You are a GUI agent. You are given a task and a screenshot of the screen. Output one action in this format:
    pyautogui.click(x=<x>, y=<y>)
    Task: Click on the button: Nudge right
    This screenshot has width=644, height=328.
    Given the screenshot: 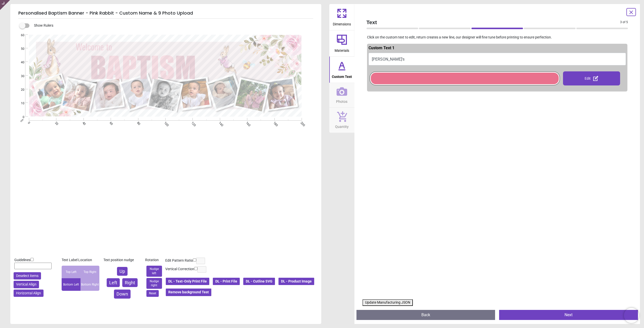 What is the action you would take?
    pyautogui.click(x=155, y=284)
    